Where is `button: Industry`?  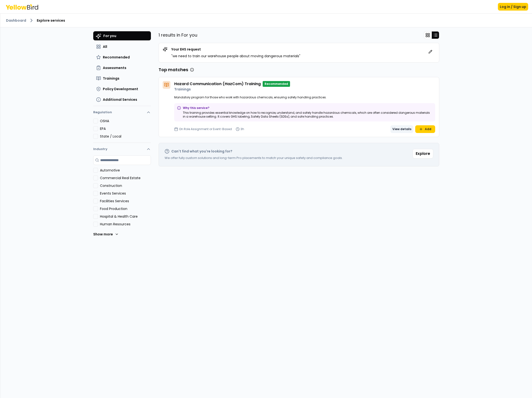
button: Industry is located at coordinates (122, 149).